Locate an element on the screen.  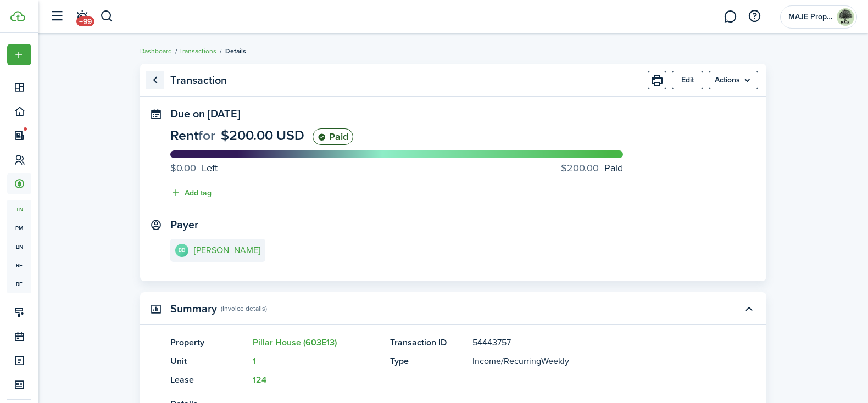
panel-main-title: Property is located at coordinates (209, 343).